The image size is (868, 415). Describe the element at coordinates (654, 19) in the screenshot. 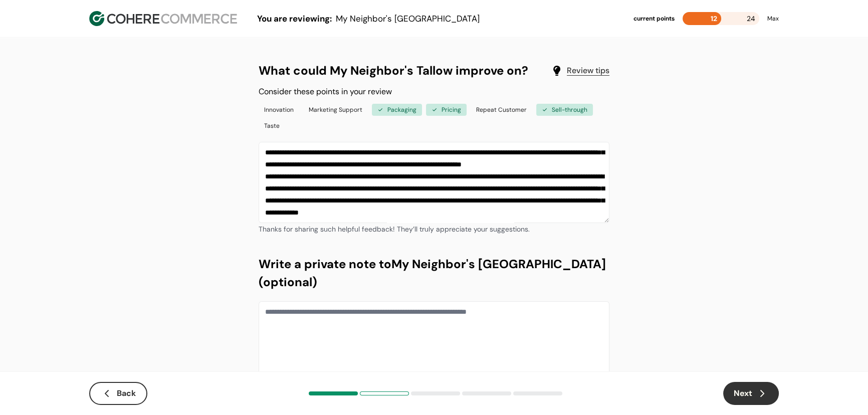

I see `div: current points` at that location.